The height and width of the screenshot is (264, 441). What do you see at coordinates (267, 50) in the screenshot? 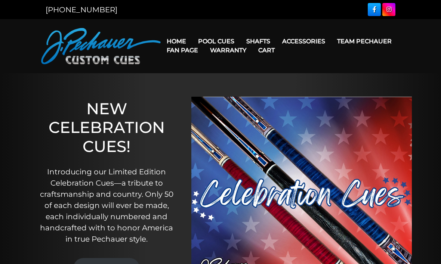
I see `a: Cart` at bounding box center [267, 50].